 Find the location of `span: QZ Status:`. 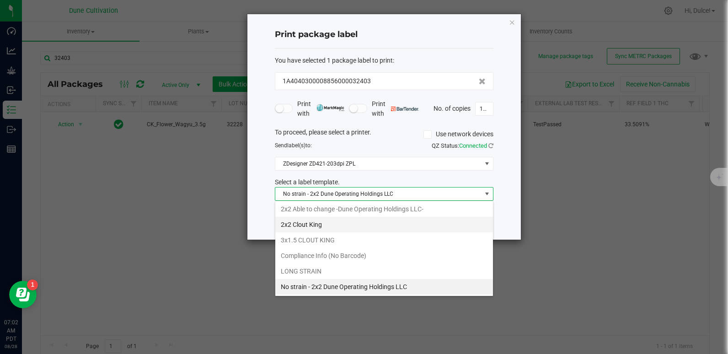

span: QZ Status: is located at coordinates (463, 146).